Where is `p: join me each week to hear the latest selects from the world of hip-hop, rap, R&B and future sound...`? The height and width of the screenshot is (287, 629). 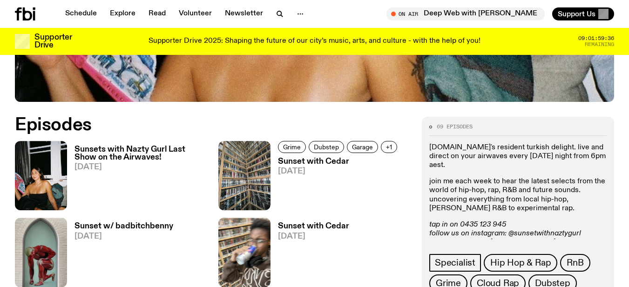
p: join me each week to hear the latest selects from the world of hip-hop, rap, R&B and future sound... is located at coordinates (518, 195).